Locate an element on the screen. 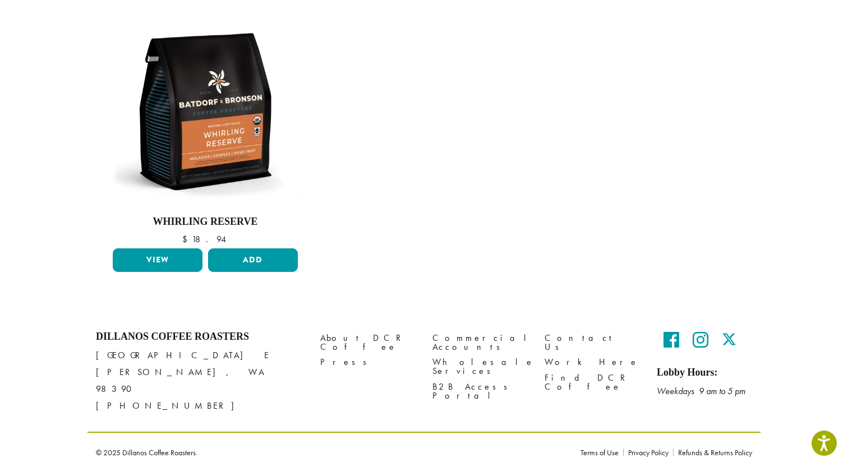 Image resolution: width=848 pixels, height=467 pixels. a: View is located at coordinates (158, 260).